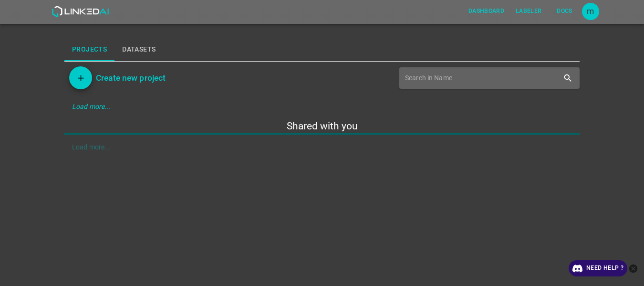 The width and height of the screenshot is (644, 286). I want to click on button: Labeler, so click(529, 11).